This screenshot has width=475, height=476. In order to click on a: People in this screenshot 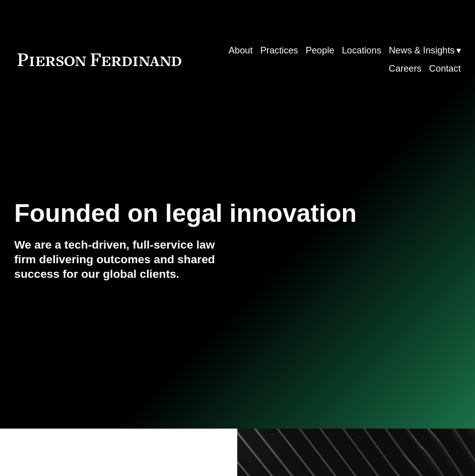, I will do `click(320, 50)`.